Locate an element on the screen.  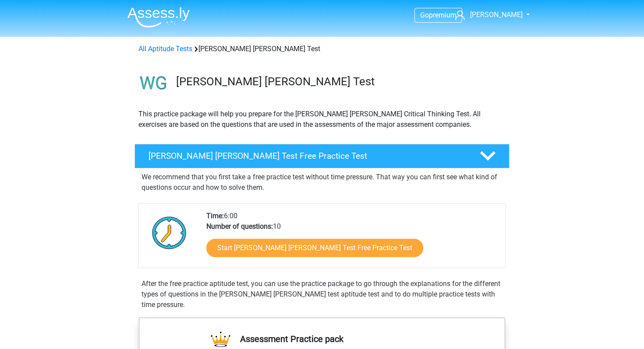
p: We recommend that you first take a free practice test without time pressure. That way you can fir... is located at coordinates (322, 182).